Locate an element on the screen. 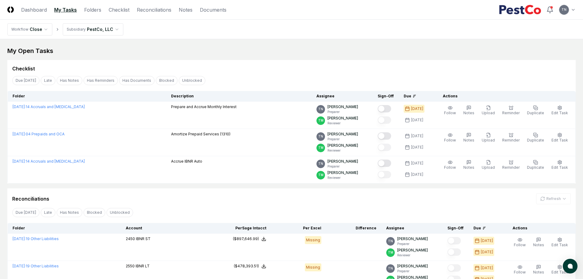 The image size is (583, 279). button: Blocked is located at coordinates (94, 212).